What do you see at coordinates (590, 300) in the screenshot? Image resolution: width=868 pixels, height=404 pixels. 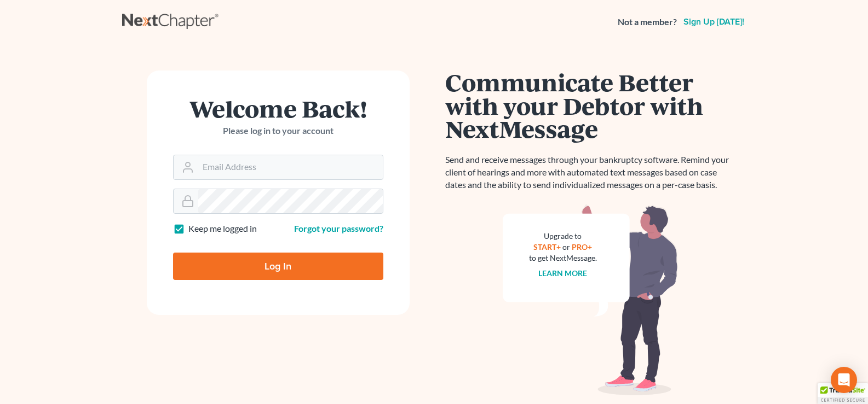 I see `img: nextmessage_bg-59042aed3d76b12b5cd301f8e5b87938c9018125f34e5fa2b7a6b67550977c72.svg` at bounding box center [590, 300].